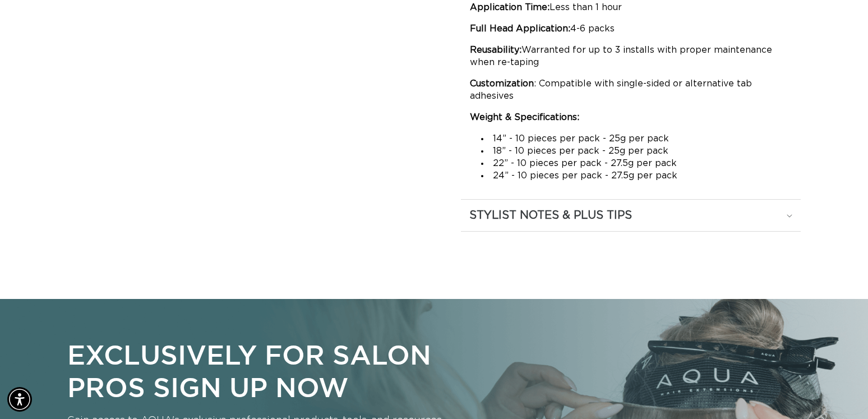 This screenshot has height=419, width=868. What do you see at coordinates (551, 216) in the screenshot?
I see `h2: STYLIST NOTES & PLUS TIPS` at bounding box center [551, 216].